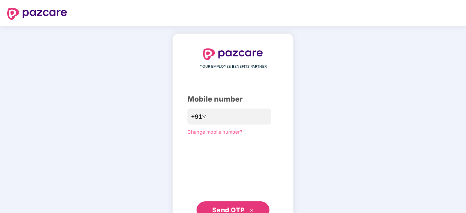 Image resolution: width=466 pixels, height=213 pixels. Describe the element at coordinates (196, 117) in the screenshot. I see `span: +91` at that location.